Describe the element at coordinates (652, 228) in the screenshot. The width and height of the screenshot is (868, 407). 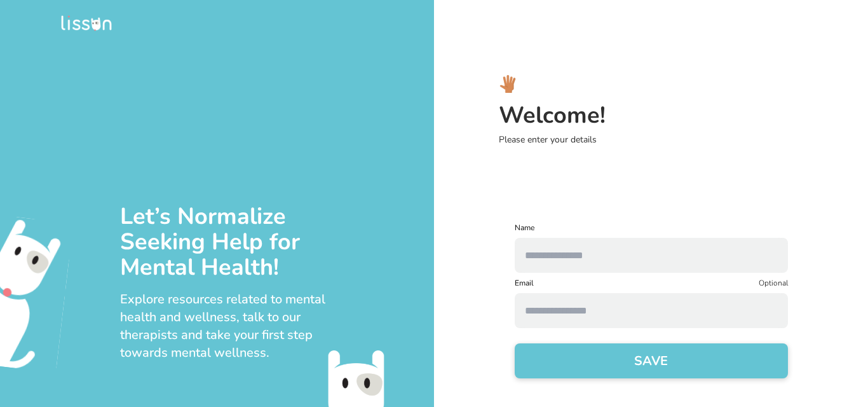
I see `label: Name` at that location.